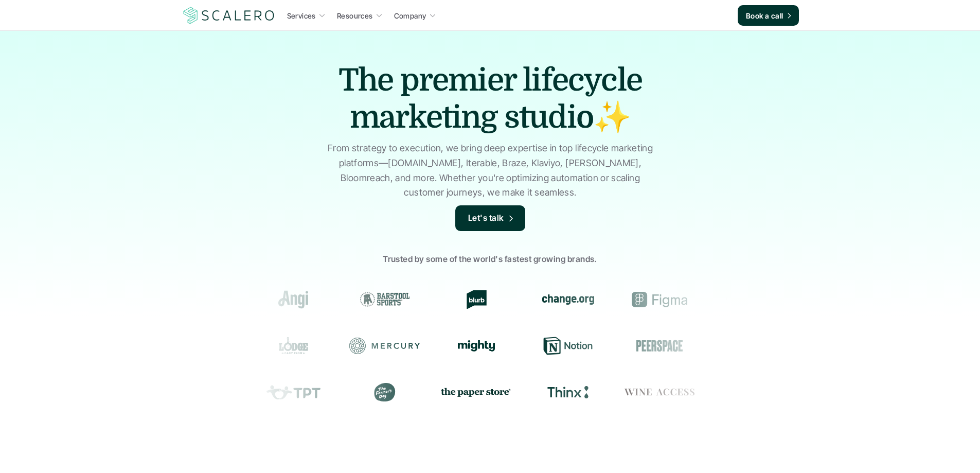 This screenshot has height=473, width=980. Describe the element at coordinates (490, 218) in the screenshot. I see `a: Let's talk` at that location.